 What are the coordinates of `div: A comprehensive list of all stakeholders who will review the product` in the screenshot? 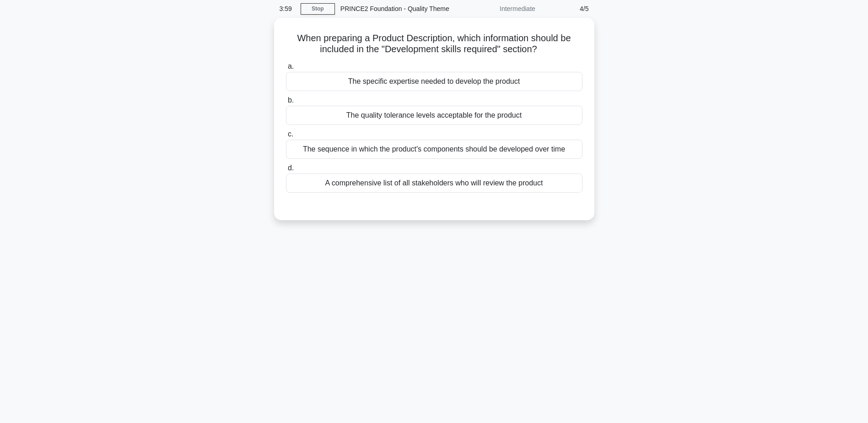 It's located at (434, 183).